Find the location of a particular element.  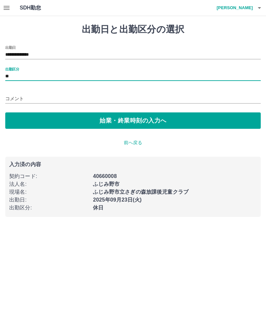

p: 現場名 : is located at coordinates (49, 192).